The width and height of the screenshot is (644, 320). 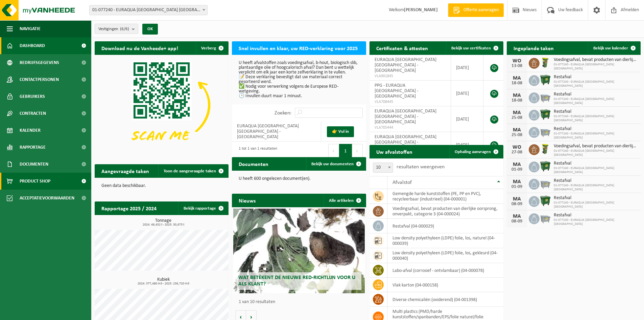 What do you see at coordinates (614, 48) in the screenshot?
I see `a: Bekijk uw kalender` at bounding box center [614, 48].